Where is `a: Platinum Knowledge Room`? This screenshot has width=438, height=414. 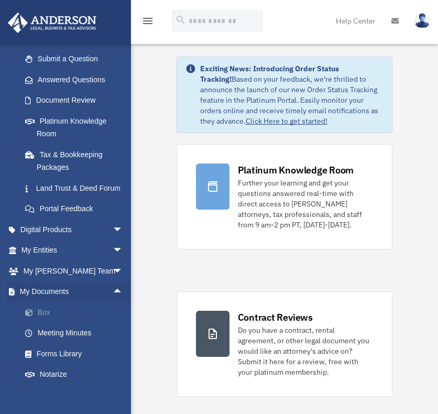
a: Platinum Knowledge Room is located at coordinates (77, 127).